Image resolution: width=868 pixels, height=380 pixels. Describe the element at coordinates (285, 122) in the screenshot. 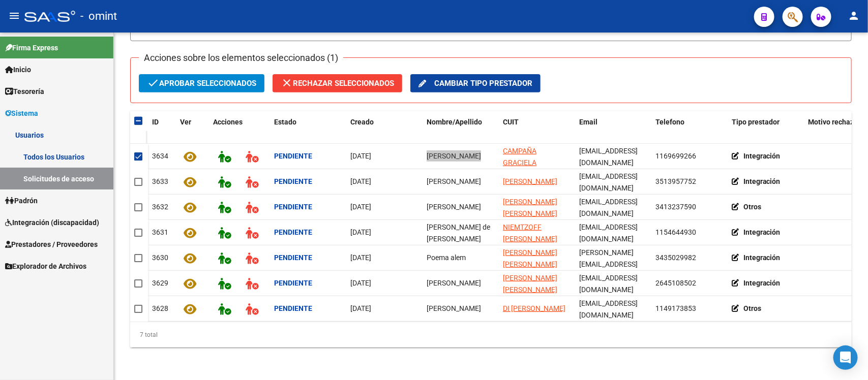

I see `span: Estado` at that location.